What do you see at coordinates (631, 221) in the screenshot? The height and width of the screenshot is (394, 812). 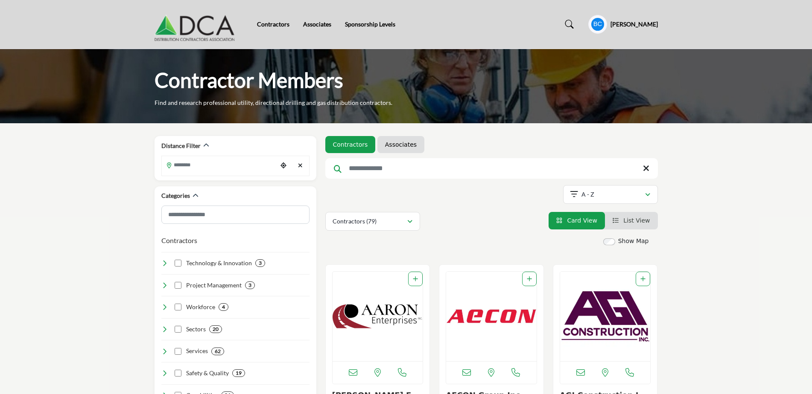 I see `a: View List` at bounding box center [631, 221].